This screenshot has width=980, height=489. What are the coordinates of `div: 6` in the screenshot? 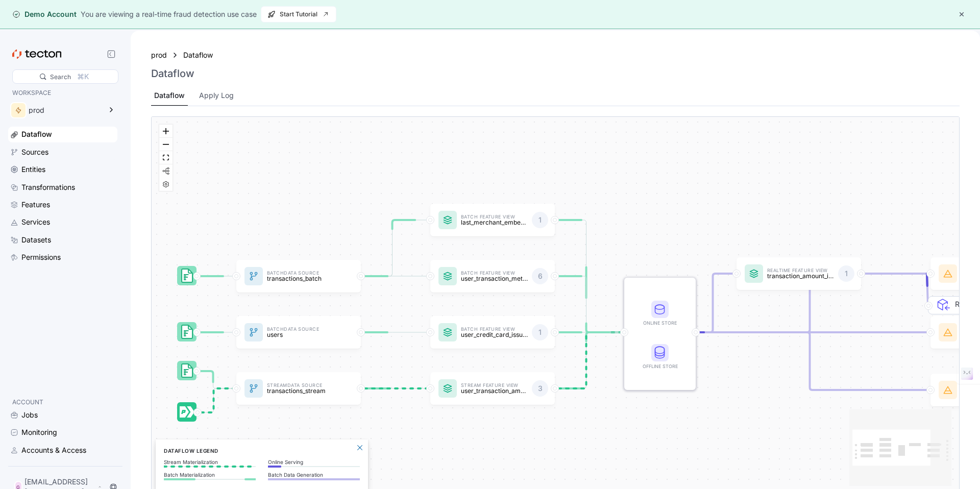 It's located at (540, 276).